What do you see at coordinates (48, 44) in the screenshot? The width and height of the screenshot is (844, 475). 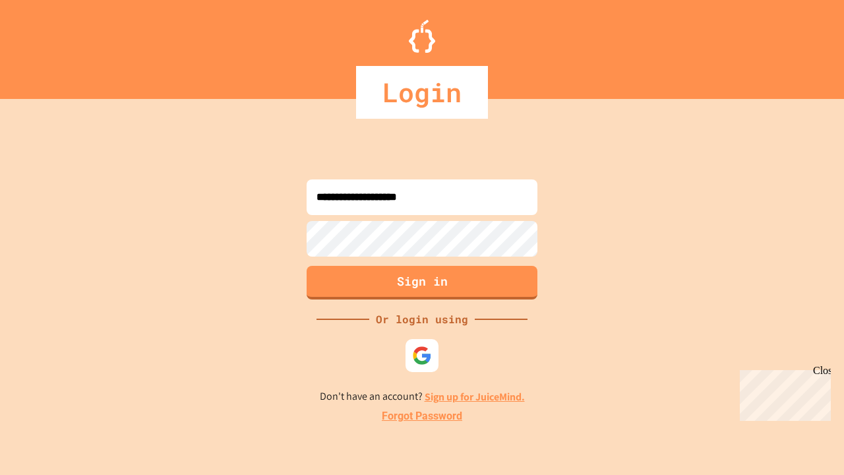 I see `div: Chat with us now!Close` at bounding box center [48, 44].